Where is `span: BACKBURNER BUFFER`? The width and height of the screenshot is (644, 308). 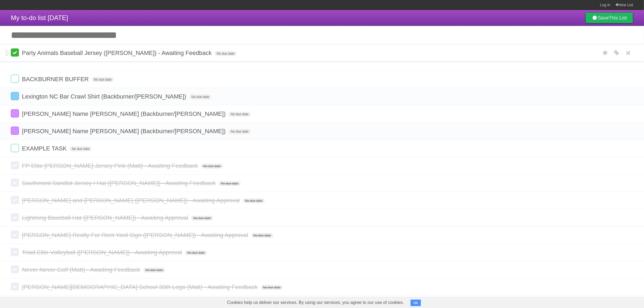 span: BACKBURNER BUFFER is located at coordinates (56, 79).